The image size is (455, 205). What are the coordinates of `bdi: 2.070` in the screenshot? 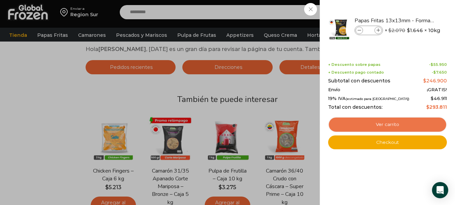 It's located at (396, 30).